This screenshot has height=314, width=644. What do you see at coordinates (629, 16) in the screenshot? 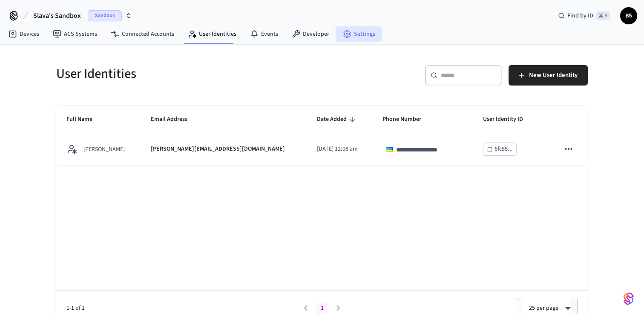
I see `span: BS` at bounding box center [629, 16].